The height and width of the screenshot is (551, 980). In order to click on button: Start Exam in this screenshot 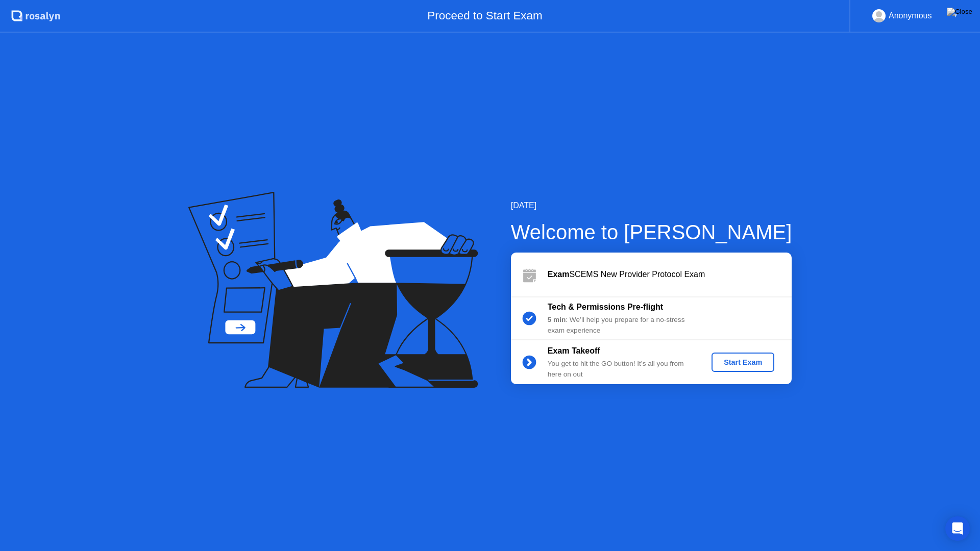, I will do `click(742, 362)`.